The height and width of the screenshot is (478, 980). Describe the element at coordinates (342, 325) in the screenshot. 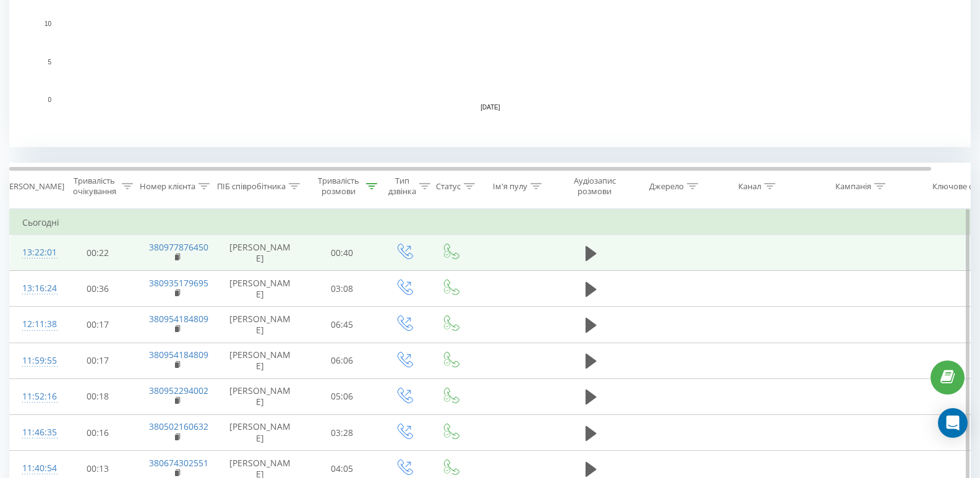

I see `td: 06:45` at that location.